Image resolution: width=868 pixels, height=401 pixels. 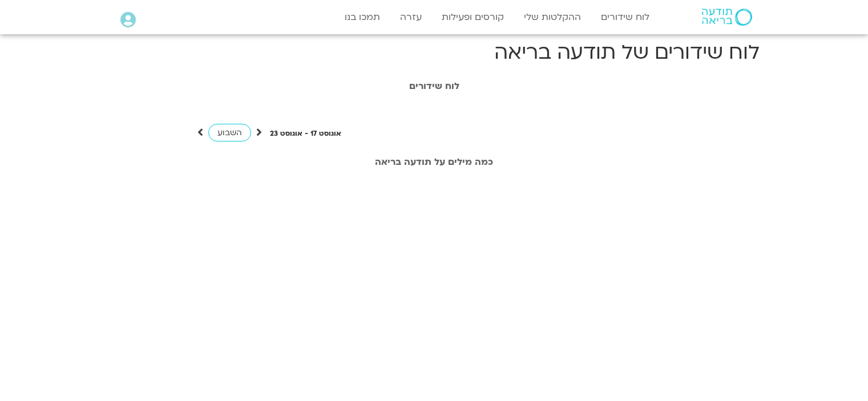 I want to click on a: ההקלטות שלי, so click(x=553, y=17).